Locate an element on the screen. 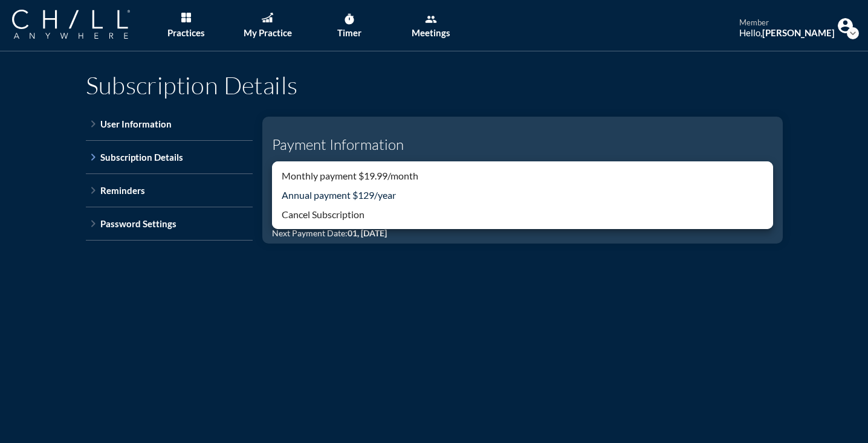 The width and height of the screenshot is (868, 443). div: Reminders is located at coordinates (123, 190).